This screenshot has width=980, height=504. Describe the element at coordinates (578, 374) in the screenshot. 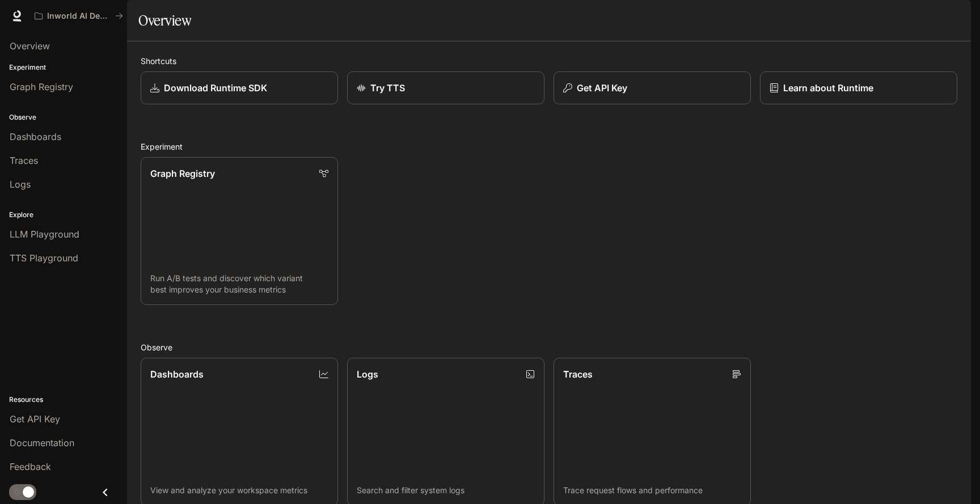

I see `p: Traces` at that location.